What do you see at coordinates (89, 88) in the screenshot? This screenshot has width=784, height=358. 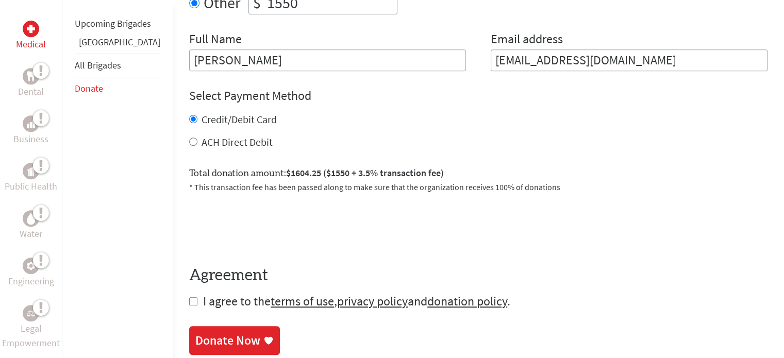 I see `a: Donate` at bounding box center [89, 88].